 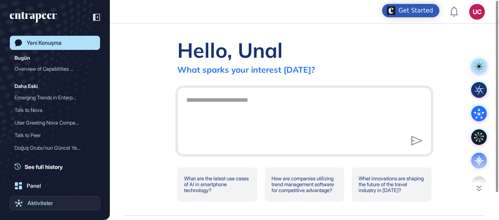 What do you see at coordinates (217, 184) in the screenshot?
I see `div: What are the latest use cases of AI in smartphone technology?` at bounding box center [217, 184].